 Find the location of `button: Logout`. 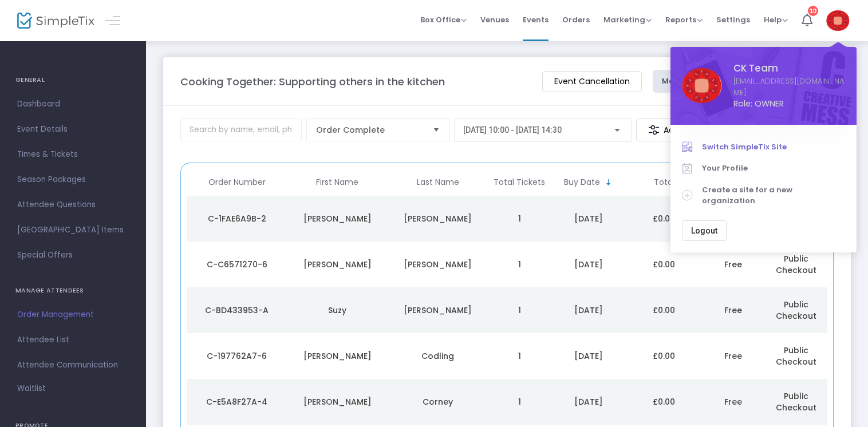

button: Logout is located at coordinates (704, 230).